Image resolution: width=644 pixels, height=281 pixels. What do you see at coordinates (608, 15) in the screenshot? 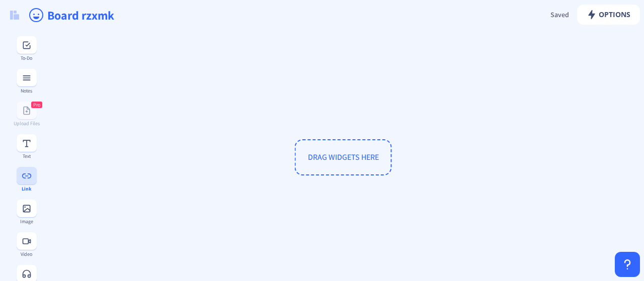
I see `span: Options` at bounding box center [608, 15].